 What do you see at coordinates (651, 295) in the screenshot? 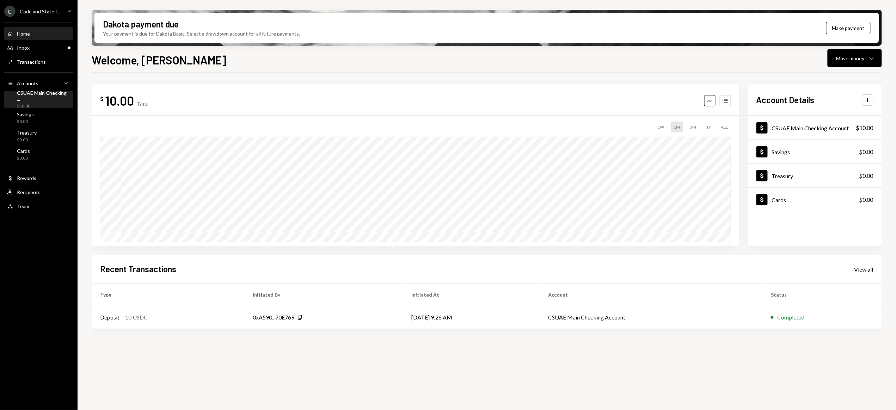
I see `th: Account` at bounding box center [651, 295].